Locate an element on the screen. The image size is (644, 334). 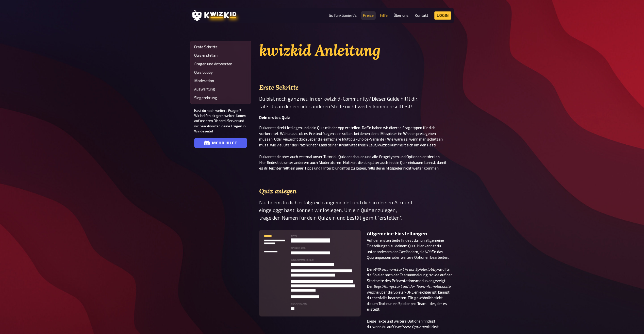
a: Über uns is located at coordinates (401, 15).